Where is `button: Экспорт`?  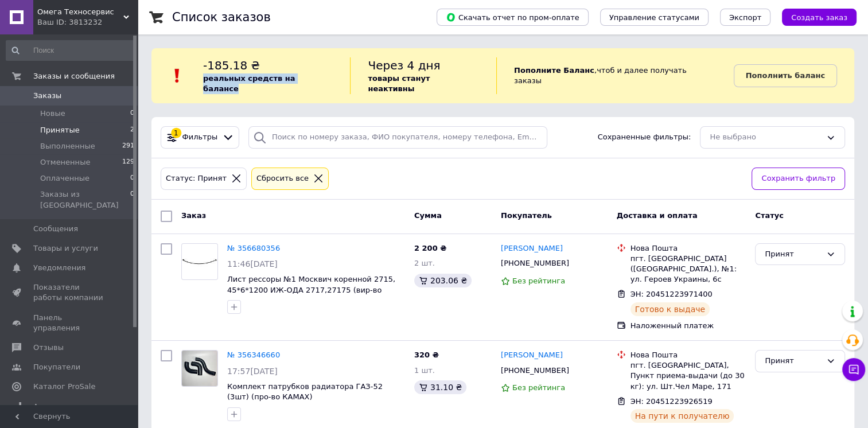
button: Экспорт is located at coordinates (745, 17).